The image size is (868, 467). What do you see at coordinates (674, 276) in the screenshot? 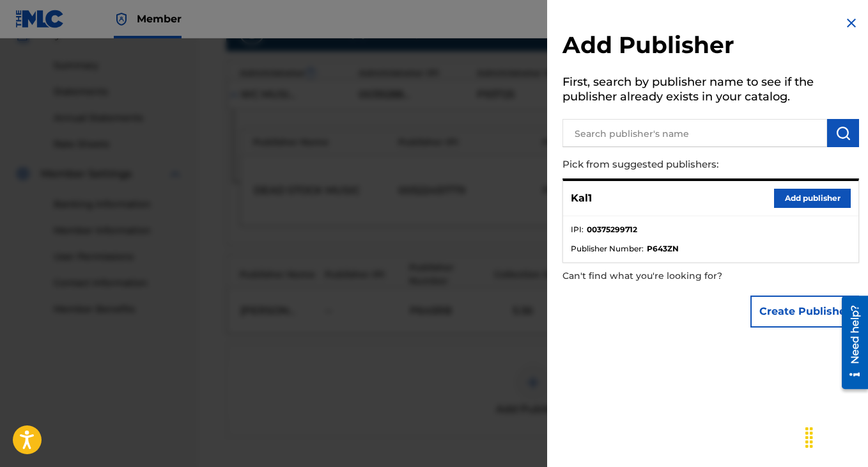
I see `p: Can't find what you're looking for?` at bounding box center [674, 276].